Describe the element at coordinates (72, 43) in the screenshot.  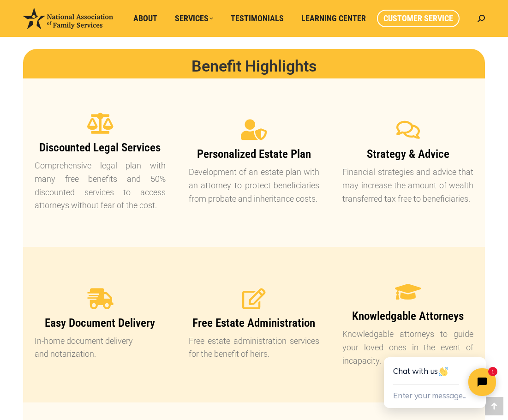
I see `div: Chat with us` at that location.